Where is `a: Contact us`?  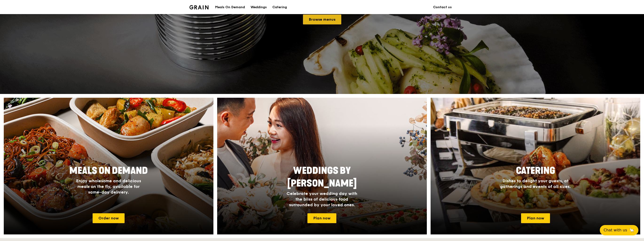 a: Contact us is located at coordinates (443, 7).